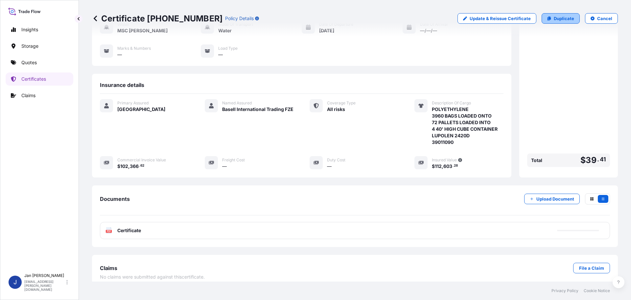 This screenshot has height=300, width=631. What do you see at coordinates (500, 18) in the screenshot?
I see `p: Update & Reissue Certificate` at bounding box center [500, 18].